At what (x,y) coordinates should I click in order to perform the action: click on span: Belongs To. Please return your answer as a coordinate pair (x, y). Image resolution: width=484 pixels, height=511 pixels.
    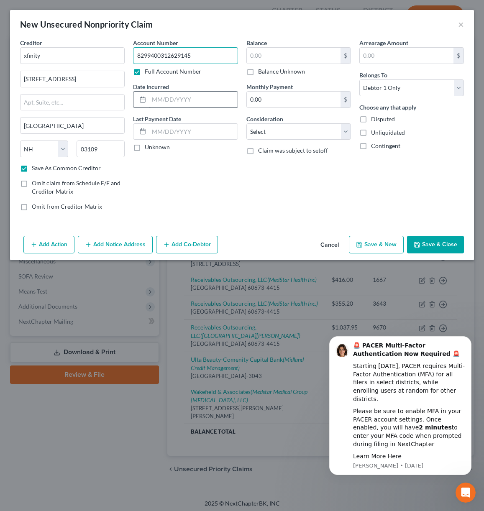
    Looking at the image, I should click on (373, 75).